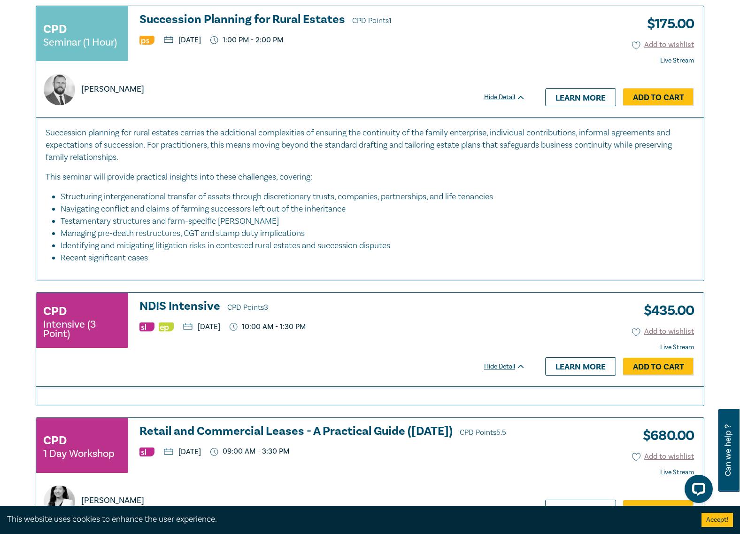 The width and height of the screenshot is (740, 534). What do you see at coordinates (268, 326) in the screenshot?
I see `p: 10:00 AM - 1:30 PM` at bounding box center [268, 326].